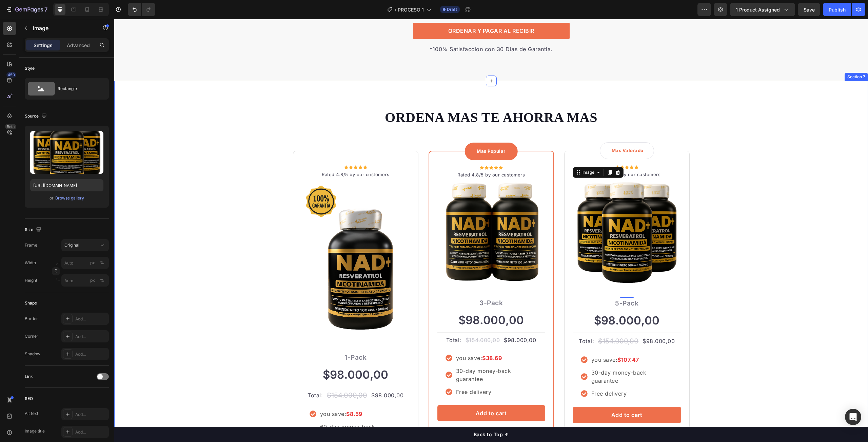  I want to click on img: preview-image, so click(67, 152).